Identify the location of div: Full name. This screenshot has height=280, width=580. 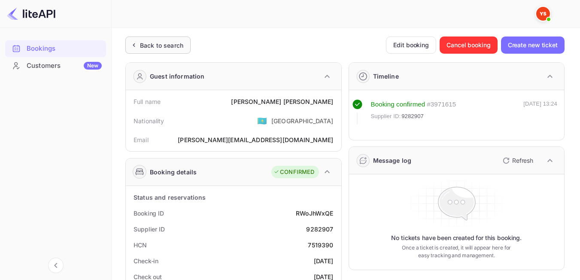
(147, 101).